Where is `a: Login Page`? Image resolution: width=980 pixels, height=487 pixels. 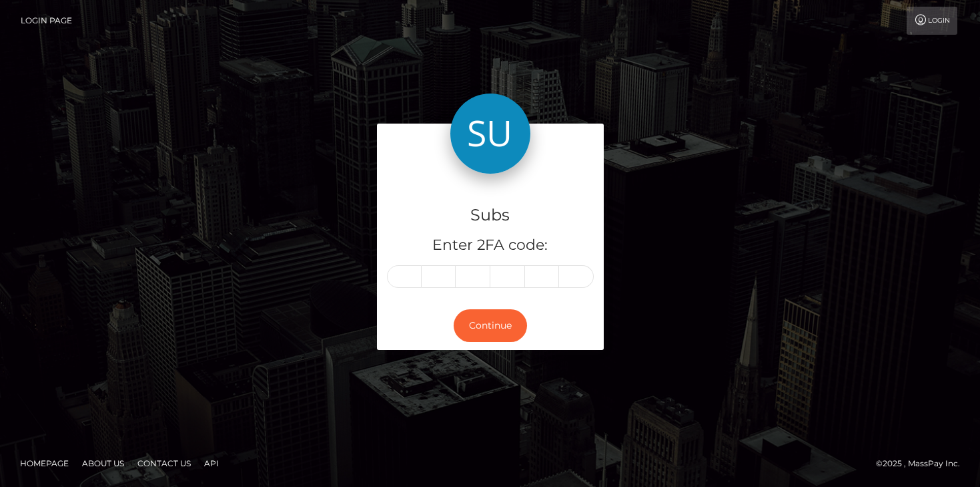 a: Login Page is located at coordinates (46, 21).